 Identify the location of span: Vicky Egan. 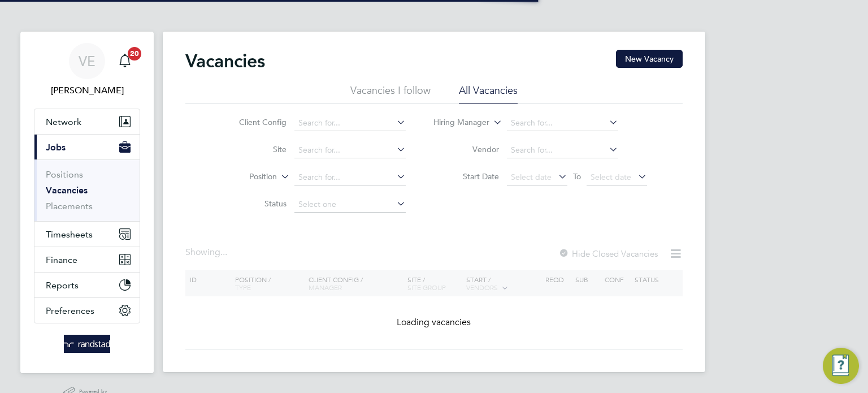
(87, 90).